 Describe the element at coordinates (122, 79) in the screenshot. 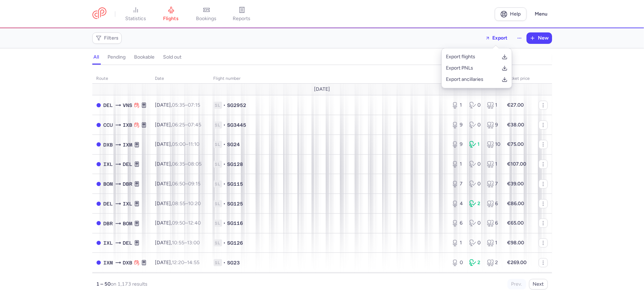

I see `th: route` at that location.